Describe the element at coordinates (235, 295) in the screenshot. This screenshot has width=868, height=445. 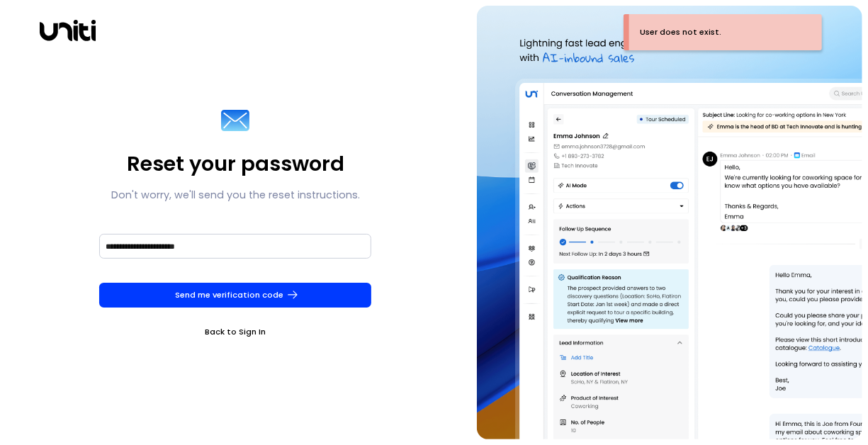
I see `button: Send me verification code` at that location.